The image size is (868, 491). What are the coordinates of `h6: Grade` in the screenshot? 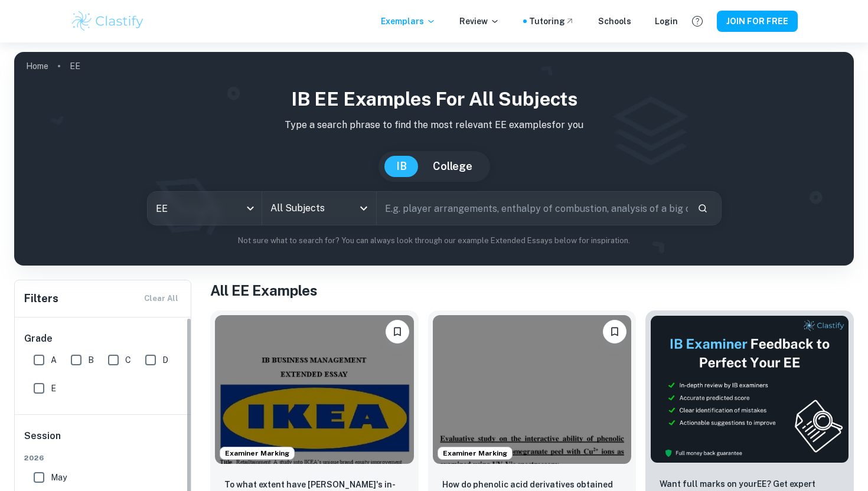 It's located at (104, 339).